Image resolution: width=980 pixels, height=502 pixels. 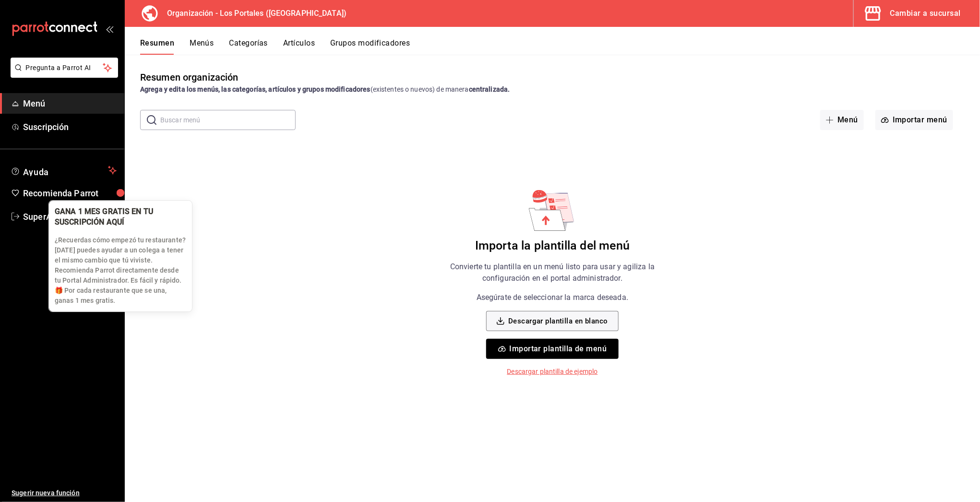 I want to click on button: Categorías, so click(x=249, y=47).